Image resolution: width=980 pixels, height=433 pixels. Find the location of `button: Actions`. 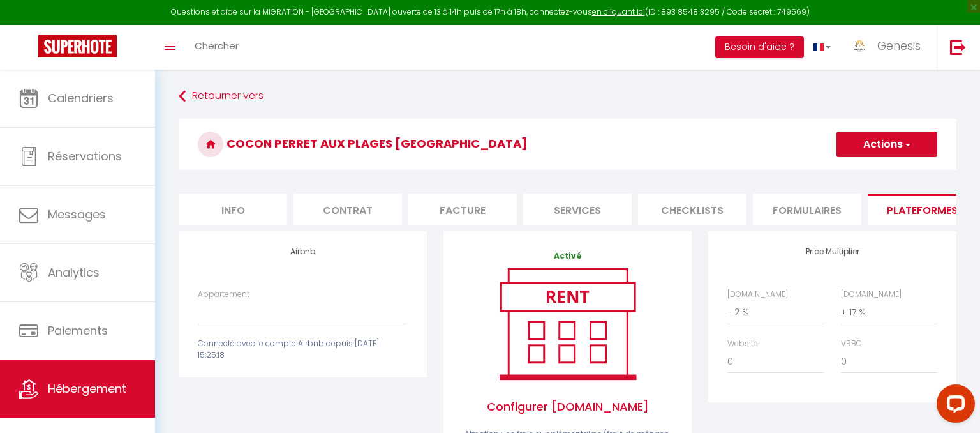

button: Actions is located at coordinates (887, 145).